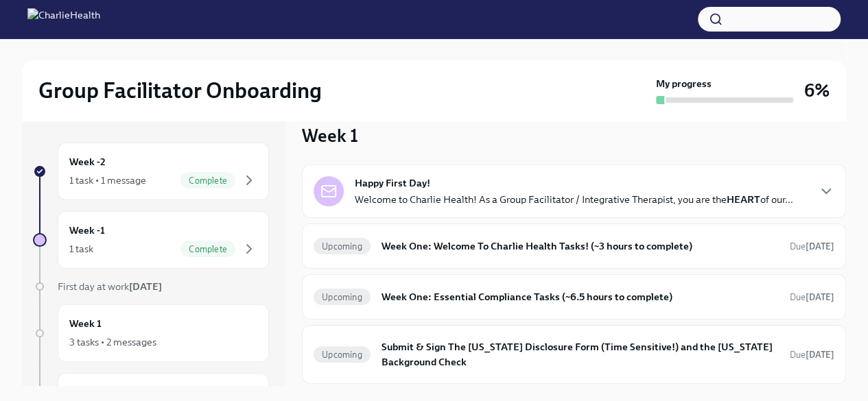  I want to click on p: Welcome to Charlie Health! As a Group Facilitator / Integrative Therapist, you are the of our..., so click(574, 200).